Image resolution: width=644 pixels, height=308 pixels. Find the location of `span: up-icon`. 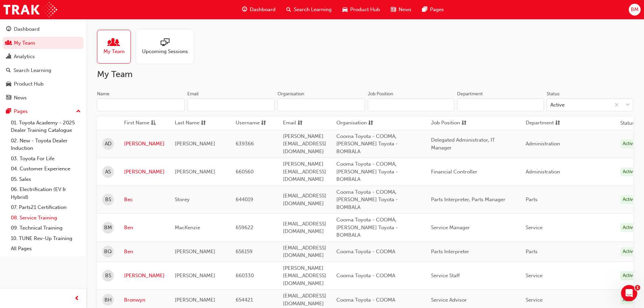

span: up-icon is located at coordinates (78, 112).